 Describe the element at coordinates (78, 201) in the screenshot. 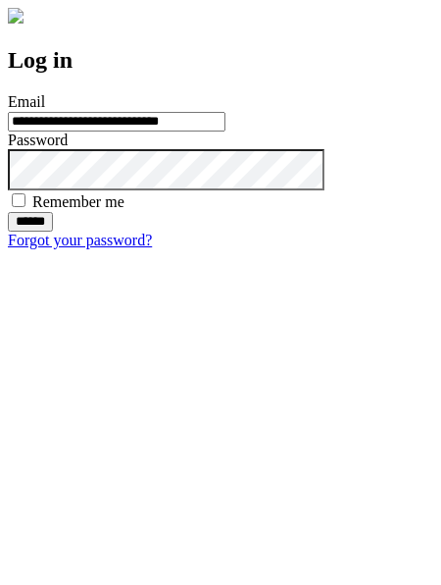

I see `label: Remember me` at that location.